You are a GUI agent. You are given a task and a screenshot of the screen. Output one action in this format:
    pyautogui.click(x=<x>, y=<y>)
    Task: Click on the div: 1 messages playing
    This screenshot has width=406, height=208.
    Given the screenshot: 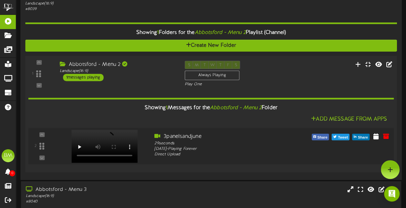 What is the action you would take?
    pyautogui.click(x=83, y=78)
    